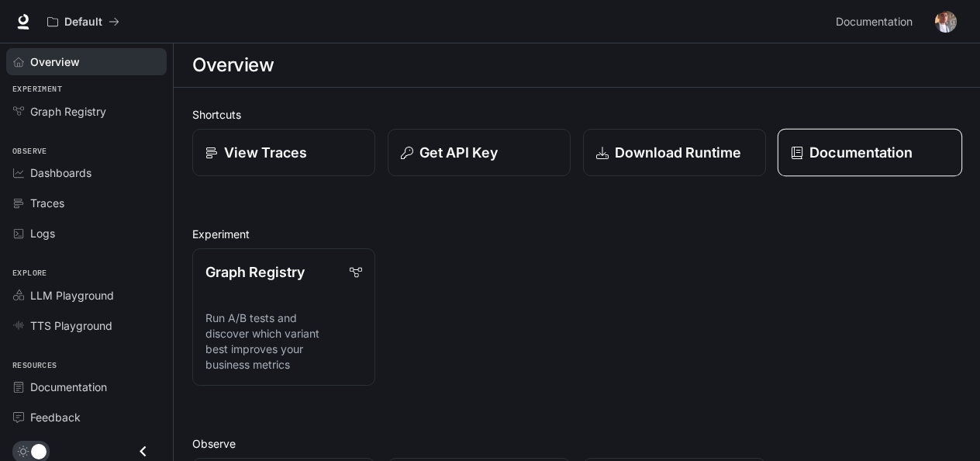 This screenshot has height=461, width=980. Describe the element at coordinates (68, 111) in the screenshot. I see `span: Graph Registry` at that location.